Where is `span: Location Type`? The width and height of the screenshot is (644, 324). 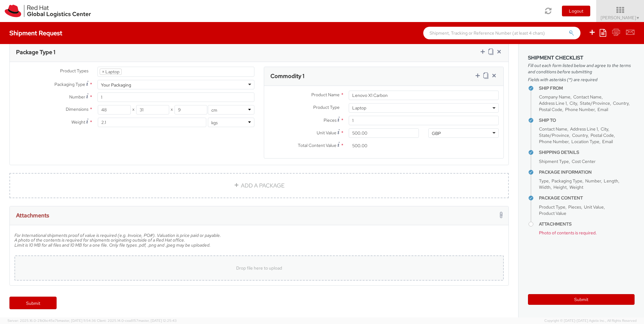
span: Location Type is located at coordinates (585, 142).